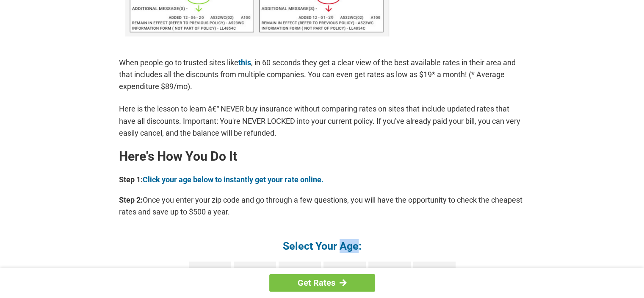  Describe the element at coordinates (245, 62) in the screenshot. I see `a: this` at that location.